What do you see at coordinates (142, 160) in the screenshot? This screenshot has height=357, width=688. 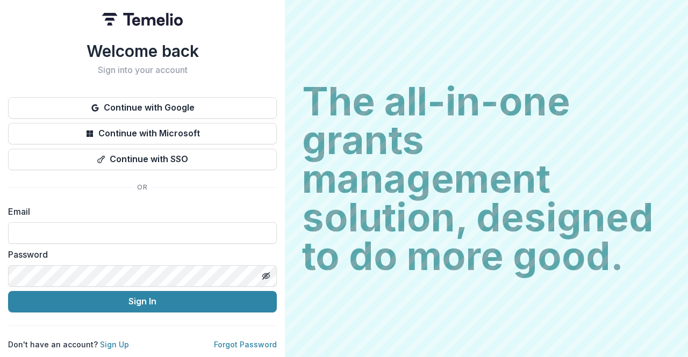 I see `button: Continue with SSO` at bounding box center [142, 160].